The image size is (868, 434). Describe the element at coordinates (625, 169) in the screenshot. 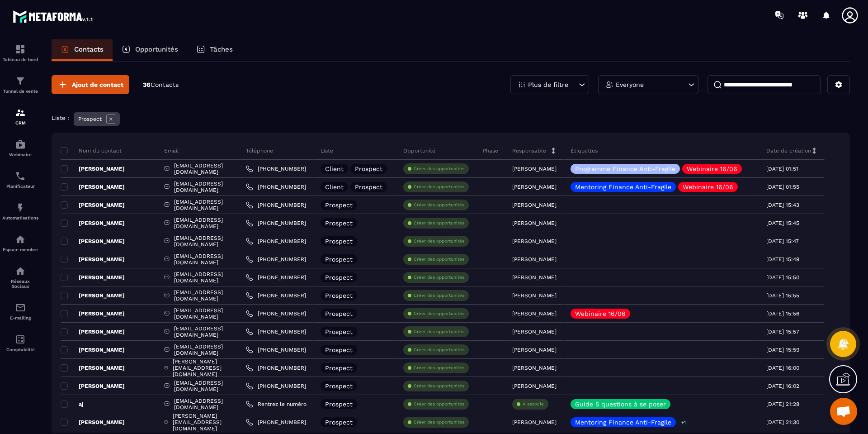

I see `p: Programme Finance Anti-Fragile` at that location.